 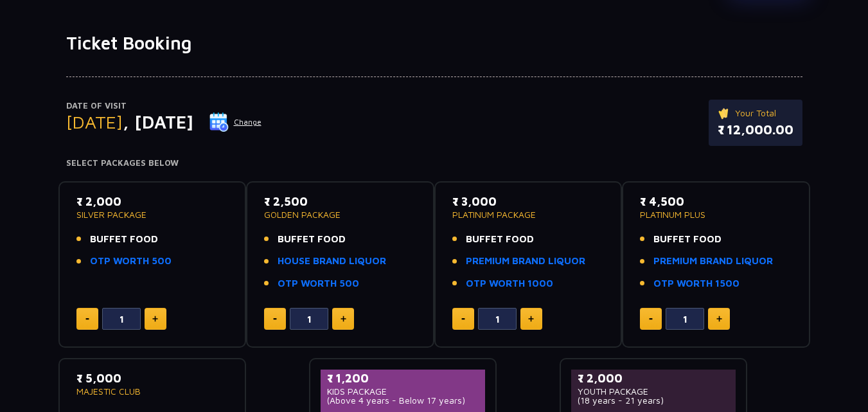 What do you see at coordinates (716, 201) in the screenshot?
I see `p: ₹ 4,500` at bounding box center [716, 201].